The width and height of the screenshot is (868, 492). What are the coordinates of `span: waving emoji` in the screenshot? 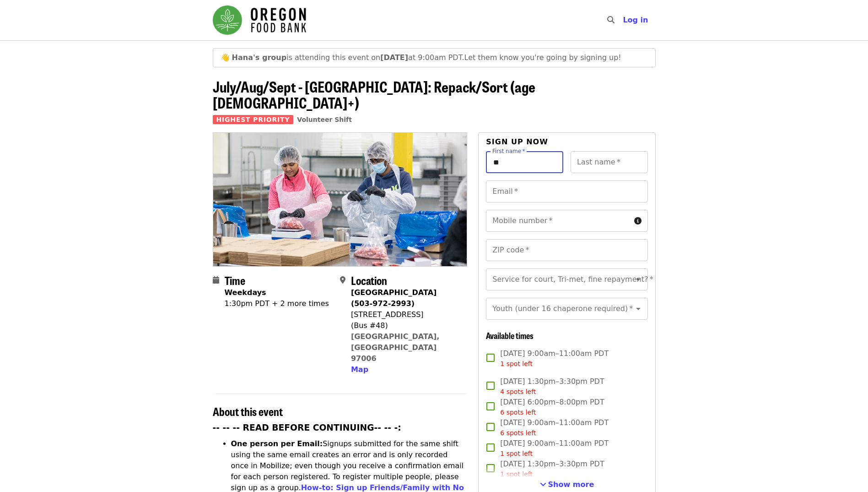 It's located at (225, 57).